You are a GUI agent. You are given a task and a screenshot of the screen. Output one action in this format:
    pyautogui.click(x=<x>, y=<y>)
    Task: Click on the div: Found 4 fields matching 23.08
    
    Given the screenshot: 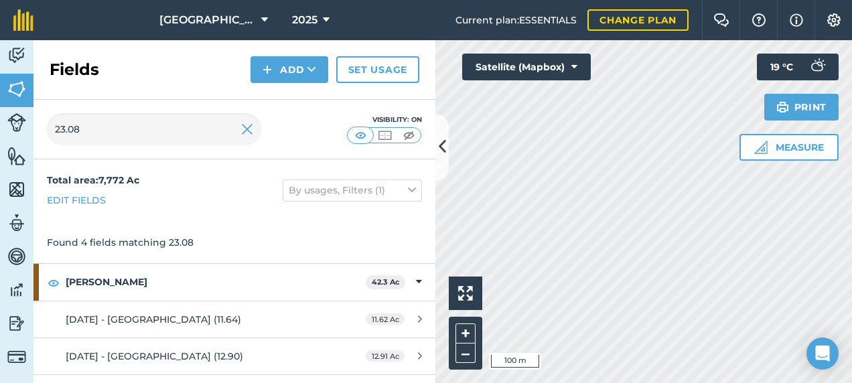 What is the action you would take?
    pyautogui.click(x=234, y=242)
    